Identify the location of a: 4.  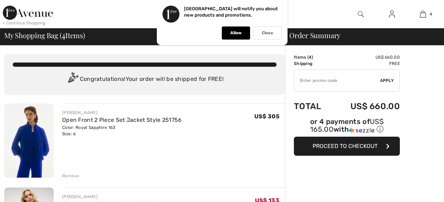
(422, 14).